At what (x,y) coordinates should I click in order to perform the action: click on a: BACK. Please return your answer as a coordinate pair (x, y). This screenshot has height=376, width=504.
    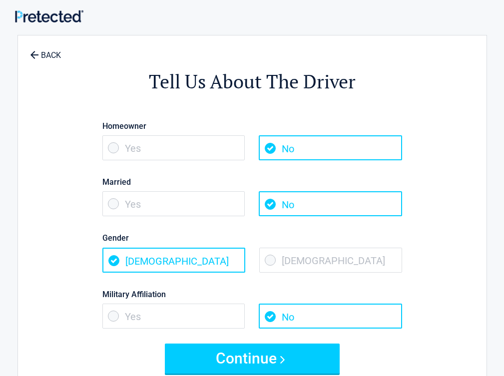
    Looking at the image, I should click on (45, 50).